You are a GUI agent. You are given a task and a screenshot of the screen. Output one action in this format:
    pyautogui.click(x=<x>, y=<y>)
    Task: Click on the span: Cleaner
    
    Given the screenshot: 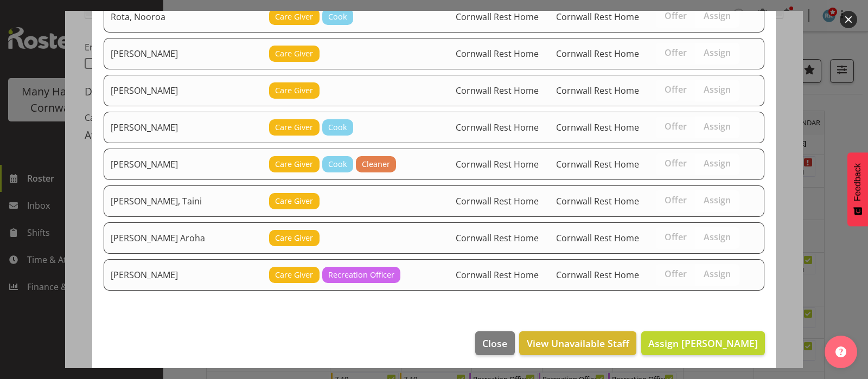 What is the action you would take?
    pyautogui.click(x=376, y=164)
    